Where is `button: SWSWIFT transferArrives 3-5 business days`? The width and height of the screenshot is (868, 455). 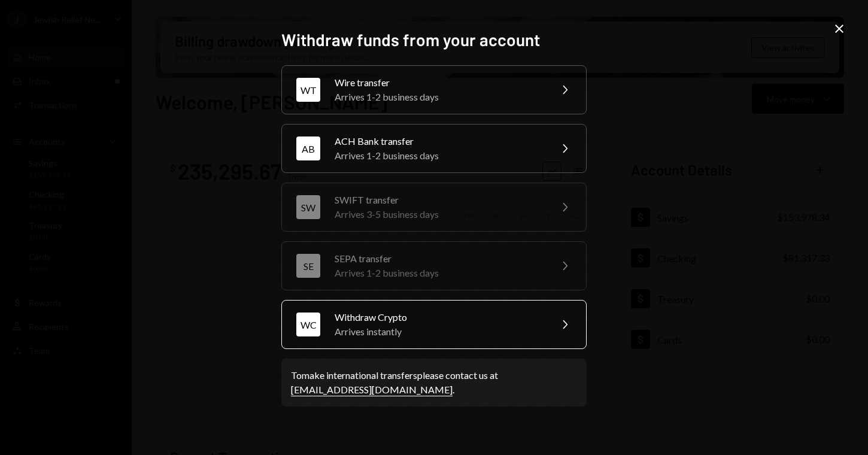
button: SWSWIFT transferArrives 3-5 business days is located at coordinates (434, 207).